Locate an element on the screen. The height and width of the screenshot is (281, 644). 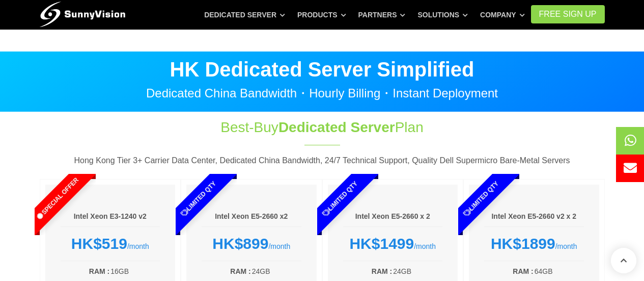
a: FREE Sign Up is located at coordinates (567, 14).